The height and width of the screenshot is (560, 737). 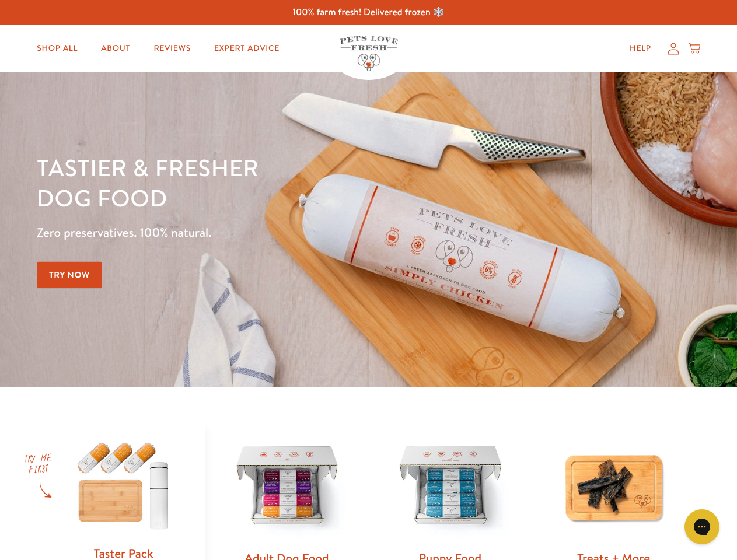 What do you see at coordinates (258, 233) in the screenshot?
I see `p: Zero preservatives. 100% natural.` at bounding box center [258, 233].